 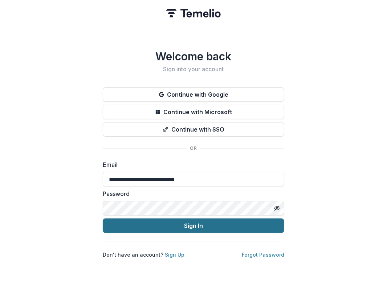 What do you see at coordinates (191, 165) in the screenshot?
I see `label: Email` at bounding box center [191, 165].